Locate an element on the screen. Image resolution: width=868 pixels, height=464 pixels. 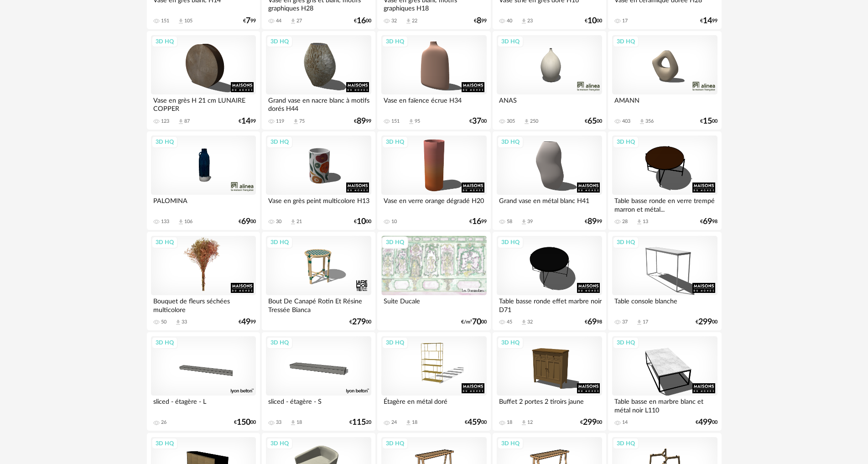
a: 3D HQ Vase en faïence écrue H34 151 Download icon 95 €3700 is located at coordinates (434, 80).